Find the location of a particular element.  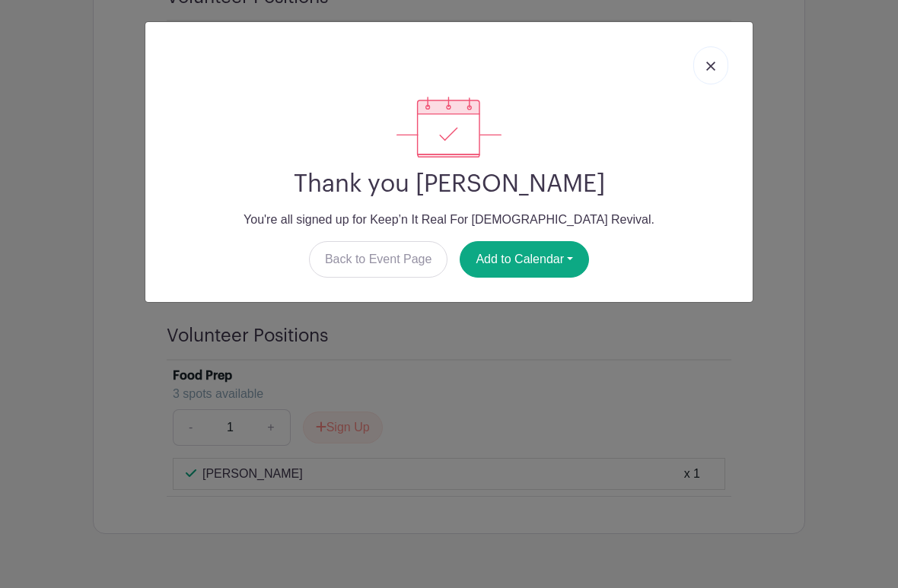

a: Back to Event Page is located at coordinates (378, 259).